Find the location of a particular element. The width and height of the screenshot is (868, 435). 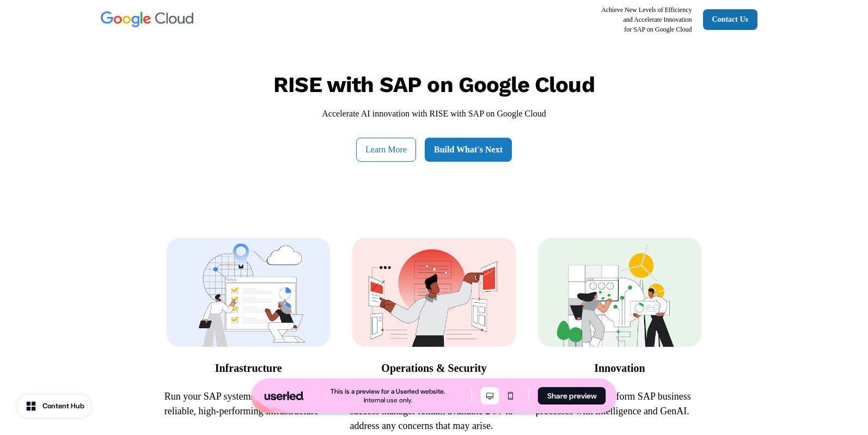

strong: Infrastructure is located at coordinates (248, 368).